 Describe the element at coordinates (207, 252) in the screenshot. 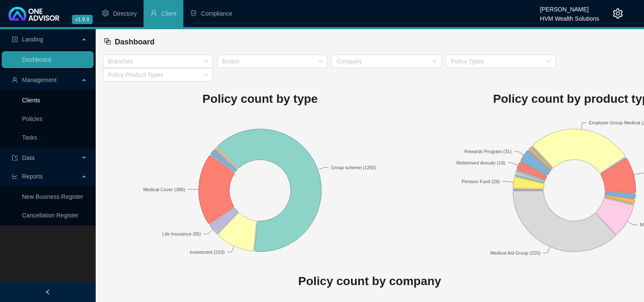

I see `text: Investment (210)` at that location.